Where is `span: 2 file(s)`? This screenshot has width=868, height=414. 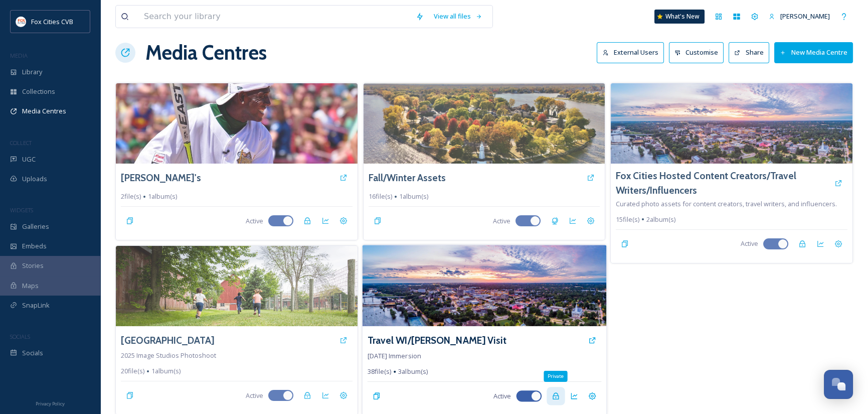
span: 2 file(s) is located at coordinates (131, 196).